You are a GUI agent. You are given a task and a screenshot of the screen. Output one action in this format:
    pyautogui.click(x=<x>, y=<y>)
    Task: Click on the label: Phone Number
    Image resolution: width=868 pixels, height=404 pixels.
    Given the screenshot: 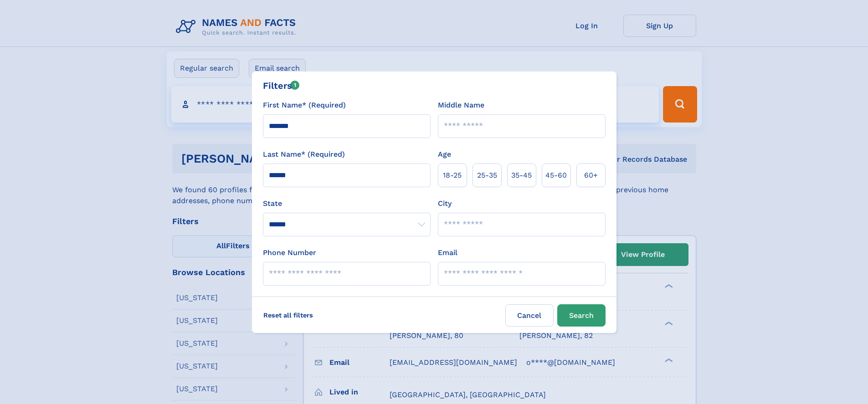 What is the action you would take?
    pyautogui.click(x=289, y=253)
    